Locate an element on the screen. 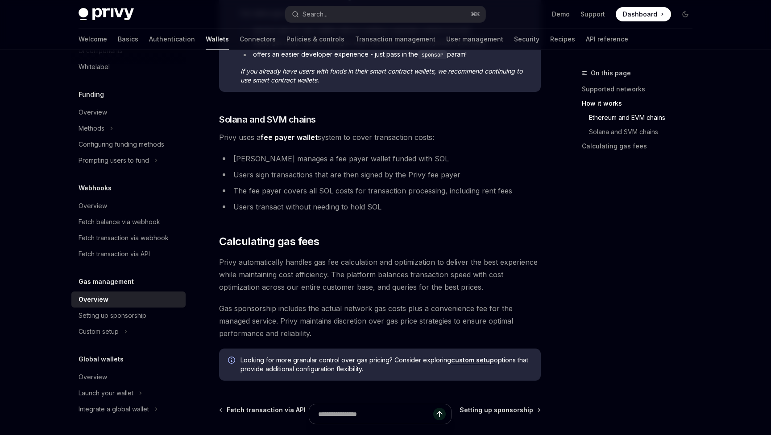 The image size is (771, 435). span: Privy uses a system to cover transaction costs: is located at coordinates (380, 137).